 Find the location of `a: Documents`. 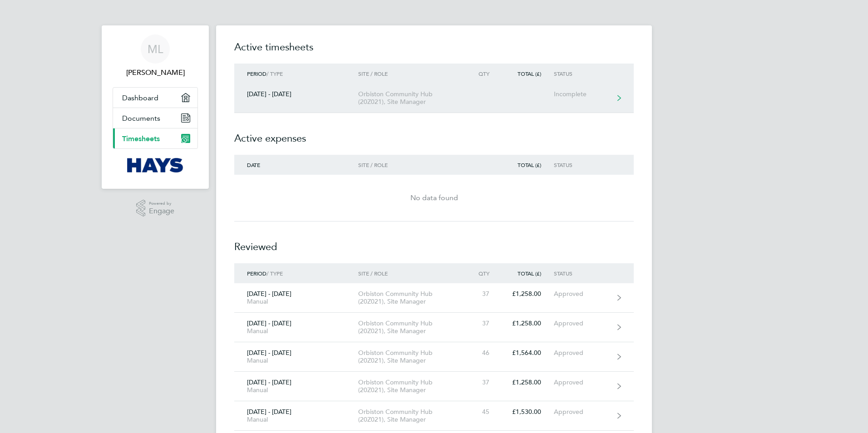

a: Documents is located at coordinates (155, 118).